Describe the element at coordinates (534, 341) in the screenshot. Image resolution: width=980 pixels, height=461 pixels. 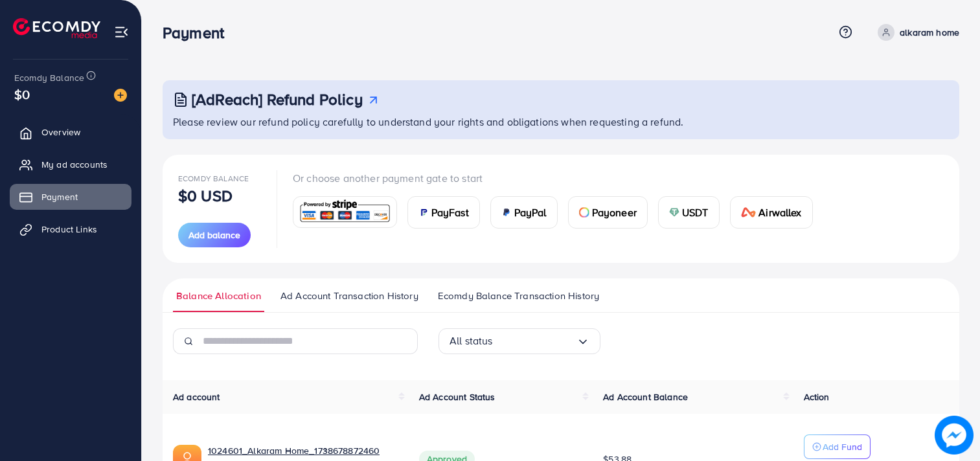
I see `input: Search for option` at that location.